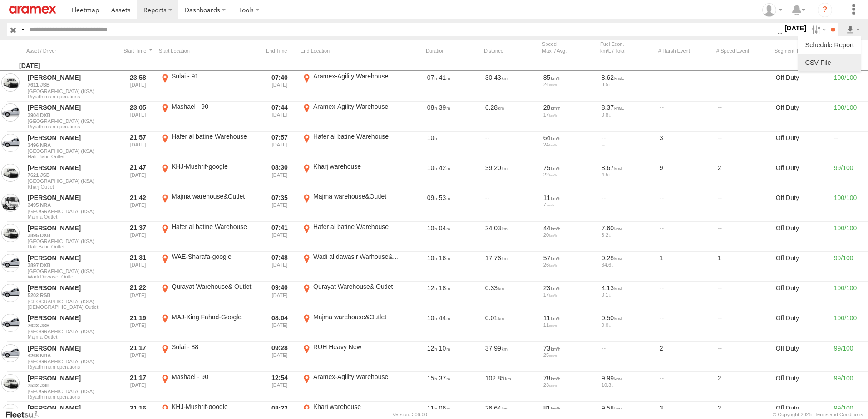 The image size is (868, 419). I want to click on span: 08, so click(432, 108).